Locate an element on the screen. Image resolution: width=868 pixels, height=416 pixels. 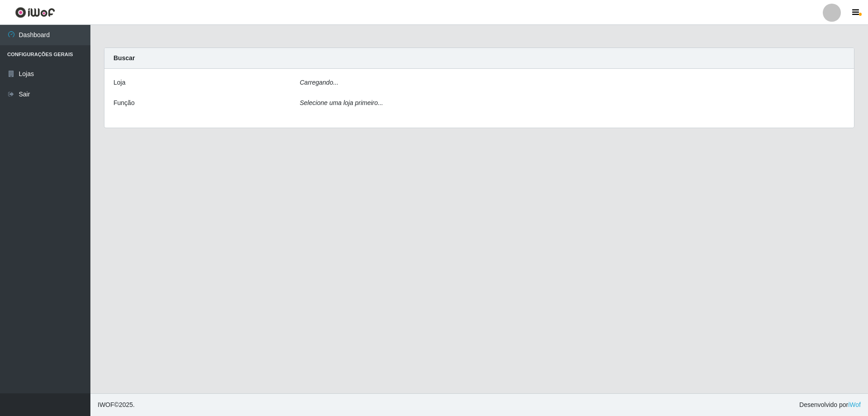
a: iWof is located at coordinates (855, 404).